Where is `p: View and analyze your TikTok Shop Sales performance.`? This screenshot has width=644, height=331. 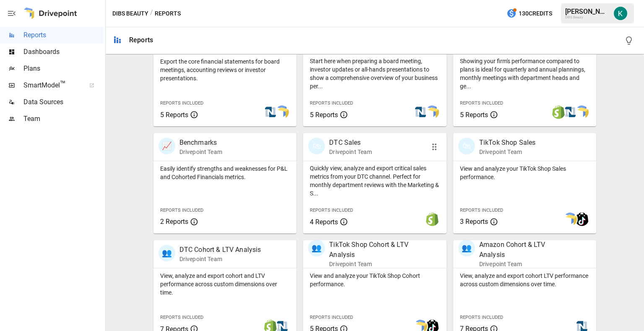
p: View and analyze your TikTok Shop Sales performance. is located at coordinates (525, 173).